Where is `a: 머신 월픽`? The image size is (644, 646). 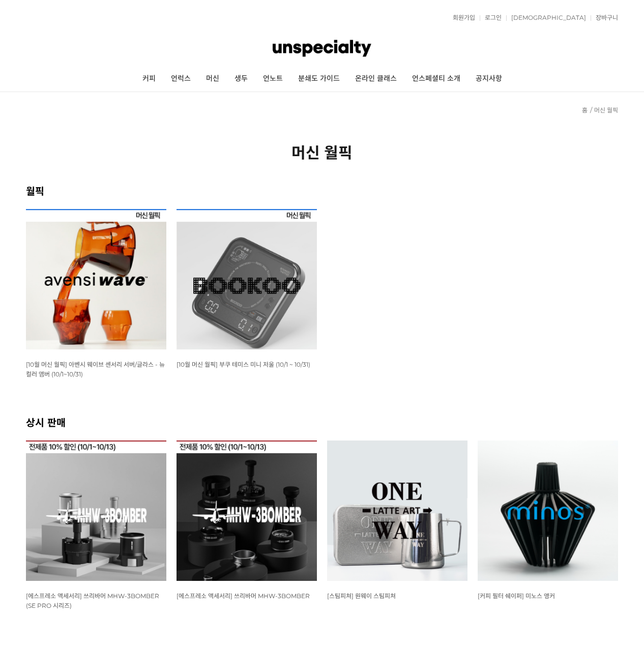
a: 머신 월픽 is located at coordinates (606, 110).